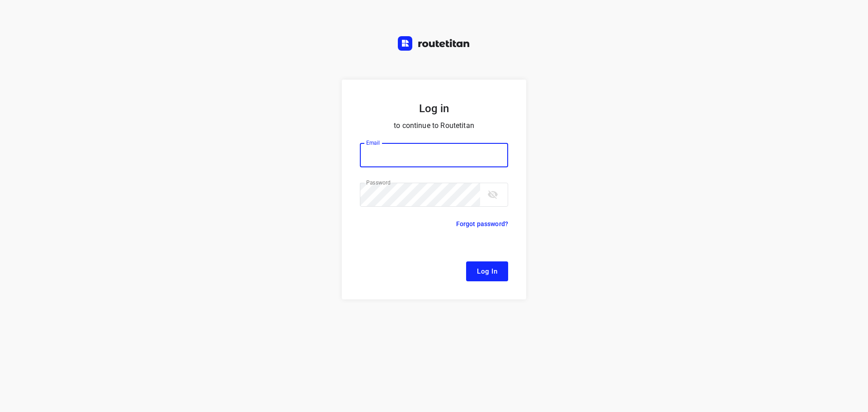 This screenshot has height=412, width=868. Describe the element at coordinates (434, 43) in the screenshot. I see `img: Routetitan` at that location.